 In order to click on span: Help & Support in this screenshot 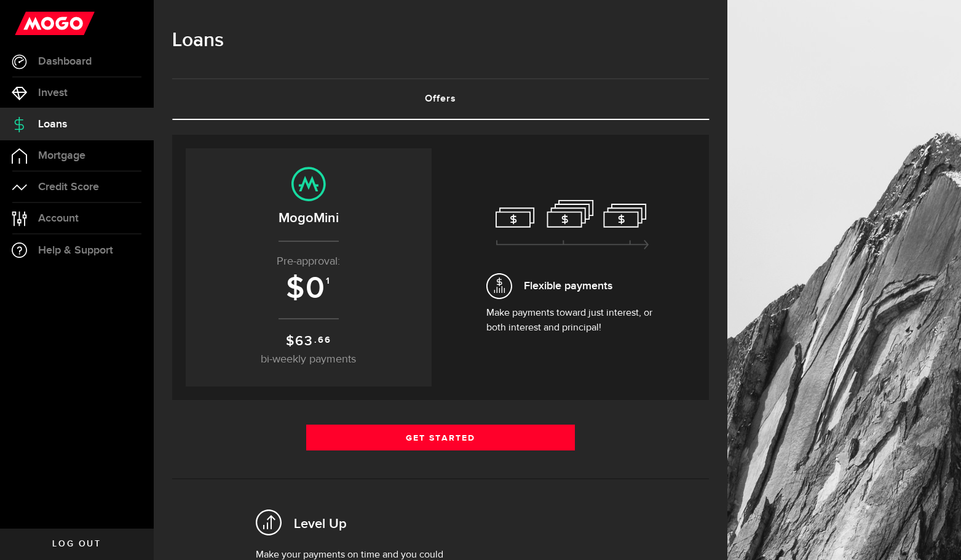, I will do `click(76, 251)`.